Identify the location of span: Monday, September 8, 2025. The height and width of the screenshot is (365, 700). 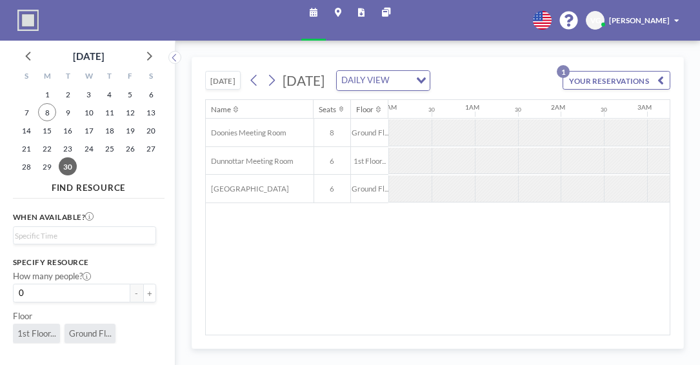
(47, 112).